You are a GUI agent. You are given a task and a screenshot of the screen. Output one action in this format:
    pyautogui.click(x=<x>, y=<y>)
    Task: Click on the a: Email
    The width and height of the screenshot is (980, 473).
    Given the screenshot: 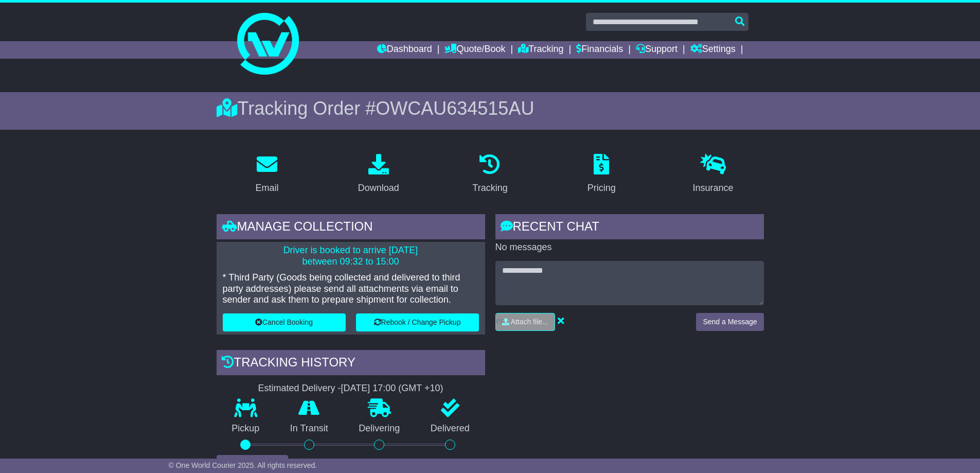 What is the action you would take?
    pyautogui.click(x=266, y=175)
    